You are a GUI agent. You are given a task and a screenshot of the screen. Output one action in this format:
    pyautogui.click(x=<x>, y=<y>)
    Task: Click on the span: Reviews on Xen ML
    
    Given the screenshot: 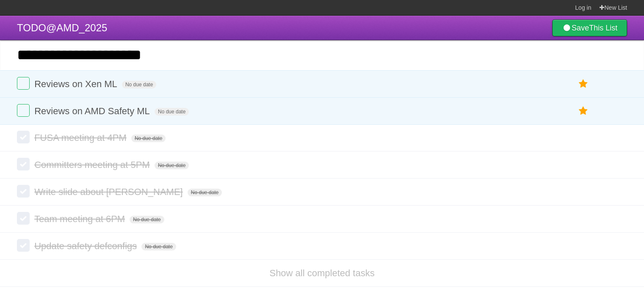 What is the action you would take?
    pyautogui.click(x=77, y=84)
    